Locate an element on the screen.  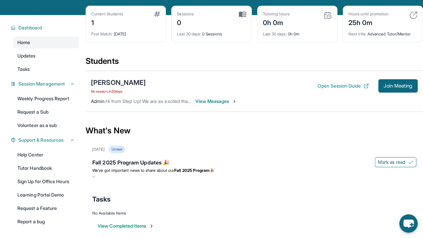
span: Mark as read is located at coordinates (391, 162).